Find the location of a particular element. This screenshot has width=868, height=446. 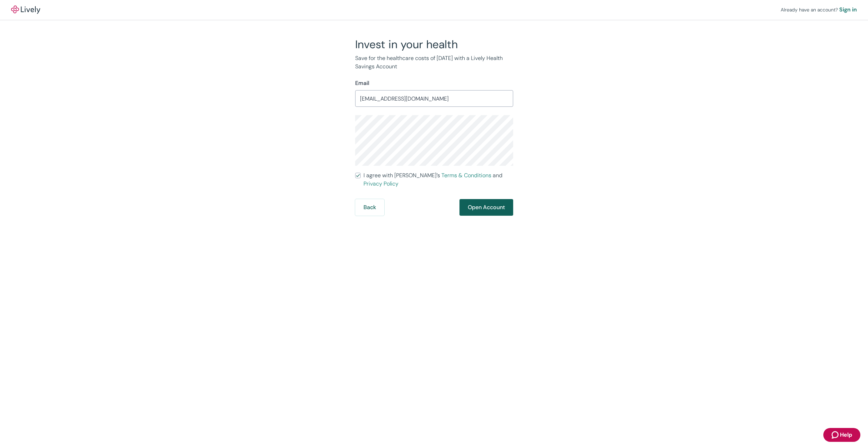

button: Back is located at coordinates (370, 208).